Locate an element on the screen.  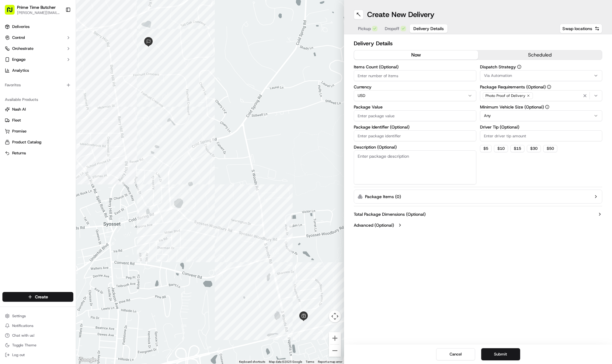
button: Log out is located at coordinates (37, 355).